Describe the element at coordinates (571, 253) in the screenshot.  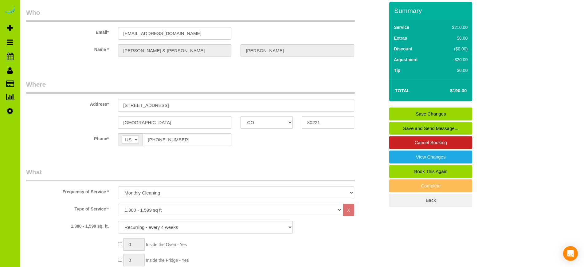
I see `div: Open Intercom Messenger` at that location.